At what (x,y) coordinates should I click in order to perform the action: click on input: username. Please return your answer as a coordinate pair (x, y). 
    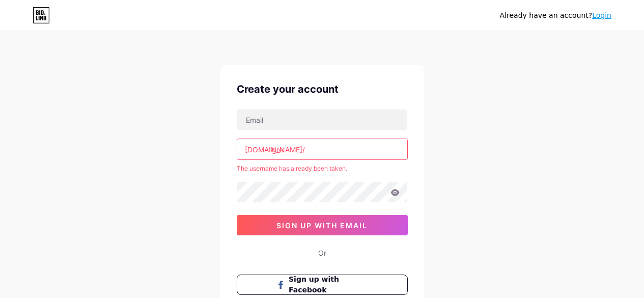
    Looking at the image, I should click on (322, 149).